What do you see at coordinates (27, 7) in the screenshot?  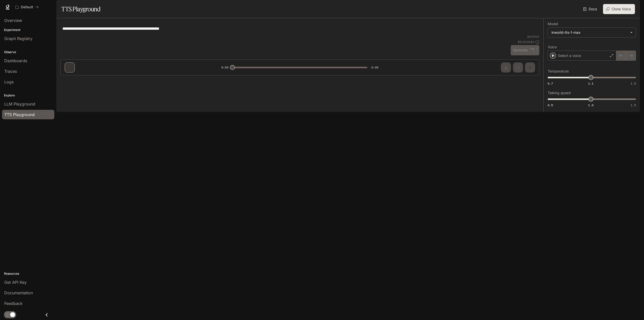 I see `button: All workspaces` at bounding box center [27, 7].